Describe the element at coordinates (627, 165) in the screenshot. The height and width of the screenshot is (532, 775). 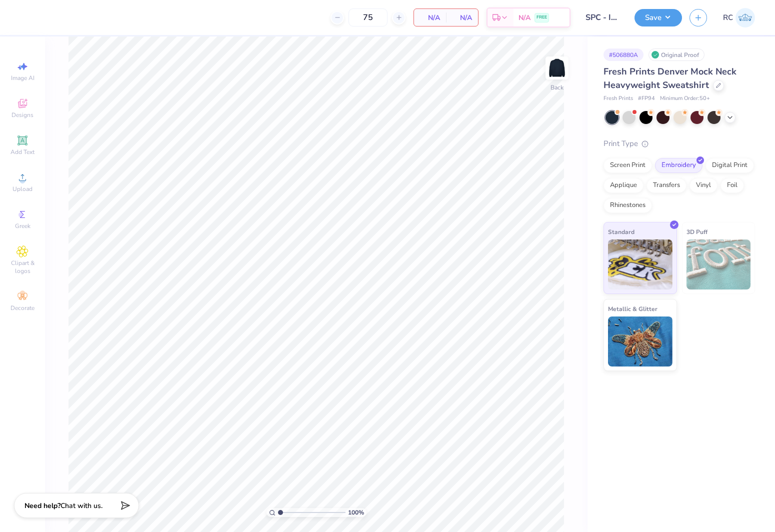
I see `div: Screen Print` at that location.